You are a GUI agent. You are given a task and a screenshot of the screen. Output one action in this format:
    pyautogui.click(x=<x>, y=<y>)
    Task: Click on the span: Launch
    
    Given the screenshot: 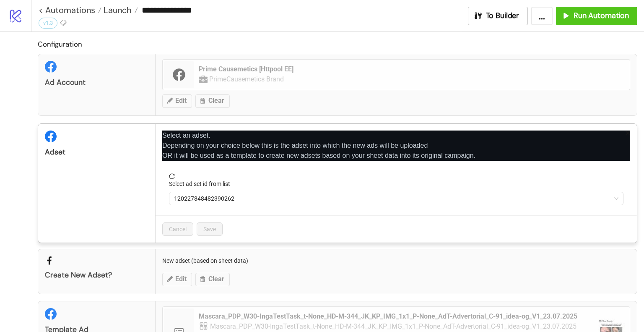 What is the action you would take?
    pyautogui.click(x=117, y=10)
    